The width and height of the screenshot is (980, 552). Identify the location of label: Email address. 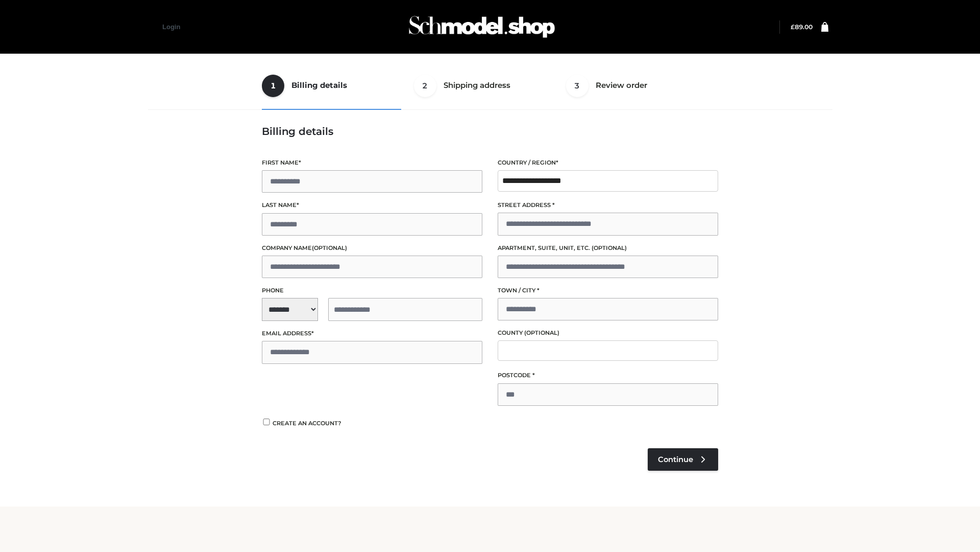
(373, 333).